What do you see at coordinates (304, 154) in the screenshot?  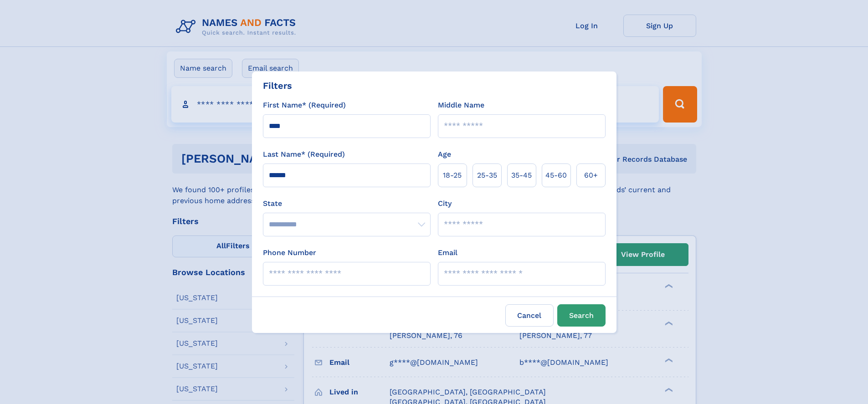 I see `label: Last Name* (Required)` at bounding box center [304, 154].